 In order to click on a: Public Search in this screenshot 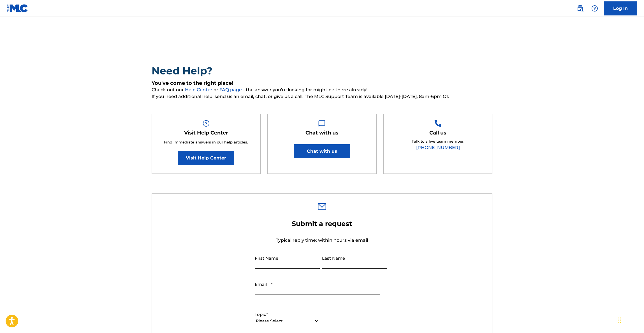, I will do `click(580, 9)`.